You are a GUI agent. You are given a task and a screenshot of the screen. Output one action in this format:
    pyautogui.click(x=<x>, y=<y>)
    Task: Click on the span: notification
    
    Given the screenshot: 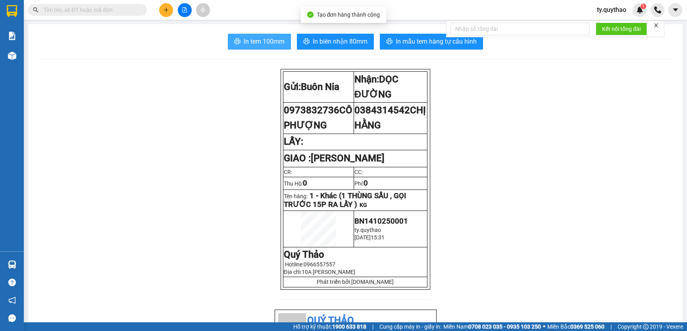 What is the action you would take?
    pyautogui.click(x=12, y=301)
    